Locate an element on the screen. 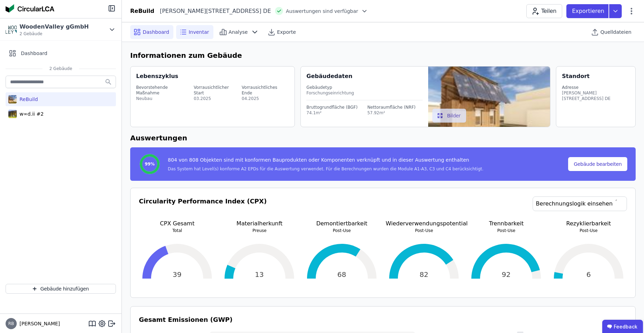 Image resolution: width=644 pixels, height=333 pixels. div: Bevorstehende Maßnahme is located at coordinates (164, 90).